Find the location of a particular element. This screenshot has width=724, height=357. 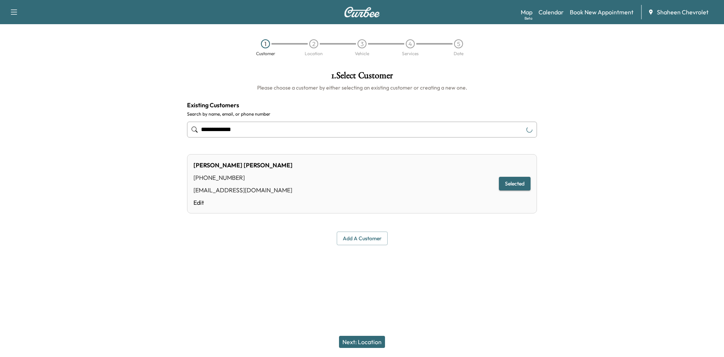

label: Search by name, email, or phone number is located at coordinates (362, 114).